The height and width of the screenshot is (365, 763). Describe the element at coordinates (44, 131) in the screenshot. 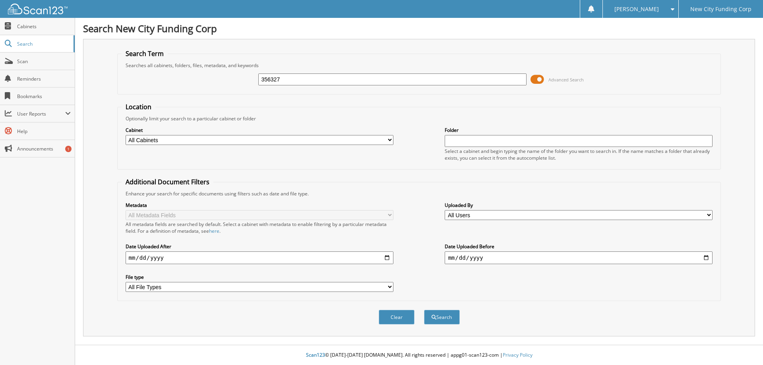

I see `span: Help` at that location.